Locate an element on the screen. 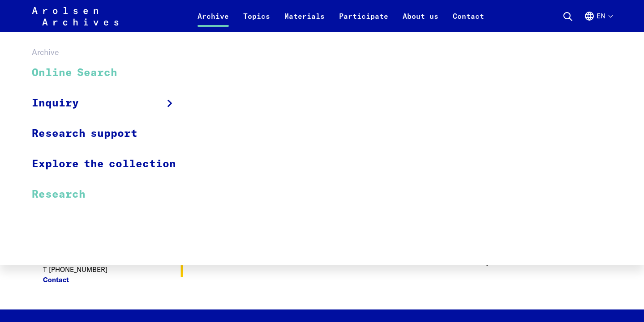 Image resolution: width=644 pixels, height=322 pixels. a: Inquiry is located at coordinates (110, 103).